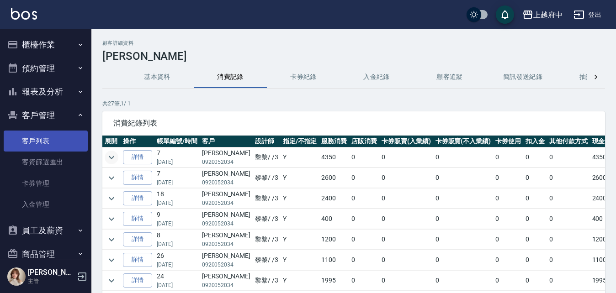  What do you see at coordinates (508, 142) in the screenshot?
I see `th: 卡券使用` at bounding box center [508, 142].